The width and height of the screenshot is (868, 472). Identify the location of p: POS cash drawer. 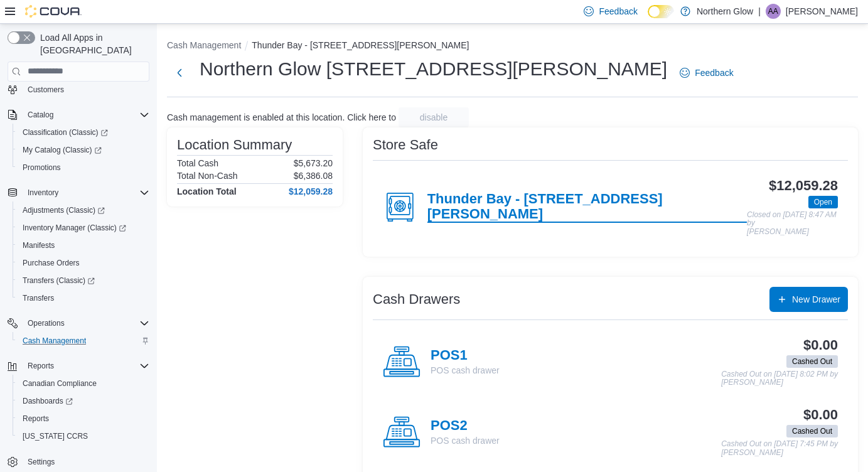
(465, 440).